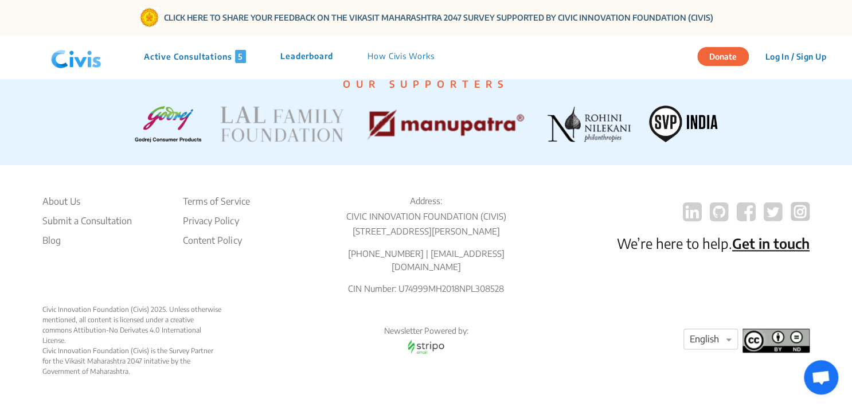 Image resolution: width=852 pixels, height=406 pixels. I want to click on img: stripo email logo, so click(426, 346).